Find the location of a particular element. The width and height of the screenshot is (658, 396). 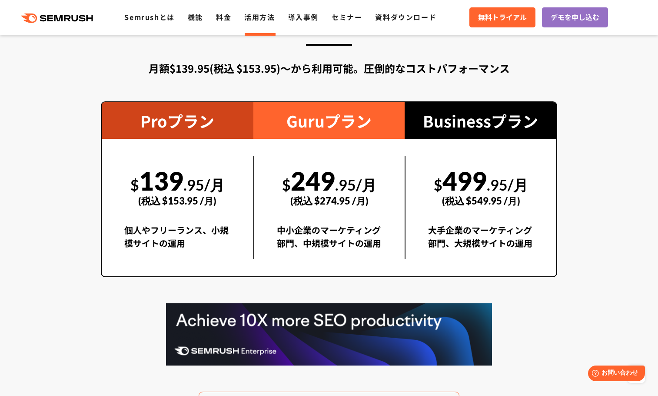

div: 499 is located at coordinates (481, 186).